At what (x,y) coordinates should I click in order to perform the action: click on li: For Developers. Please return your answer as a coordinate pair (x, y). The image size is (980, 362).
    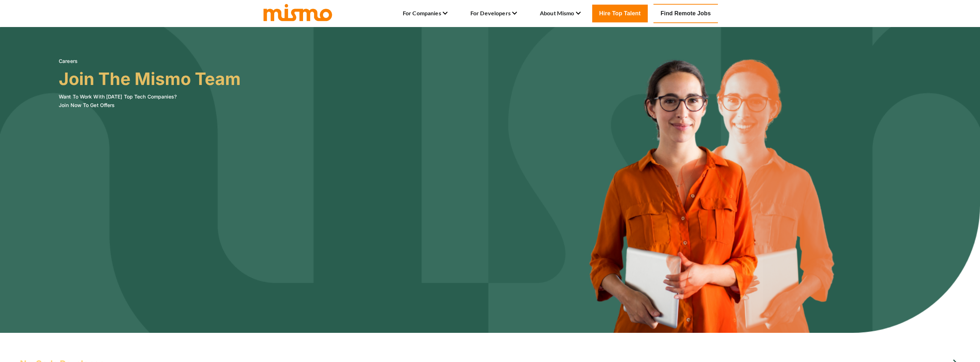
    Looking at the image, I should click on (493, 13).